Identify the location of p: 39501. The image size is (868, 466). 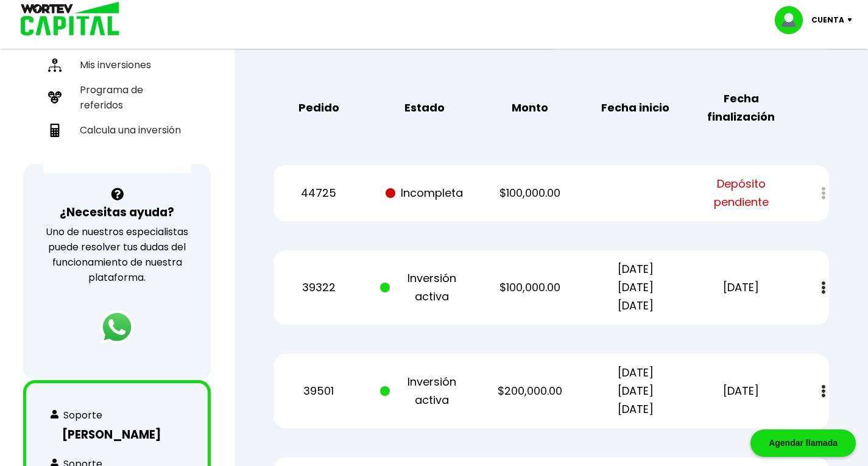
(319, 391).